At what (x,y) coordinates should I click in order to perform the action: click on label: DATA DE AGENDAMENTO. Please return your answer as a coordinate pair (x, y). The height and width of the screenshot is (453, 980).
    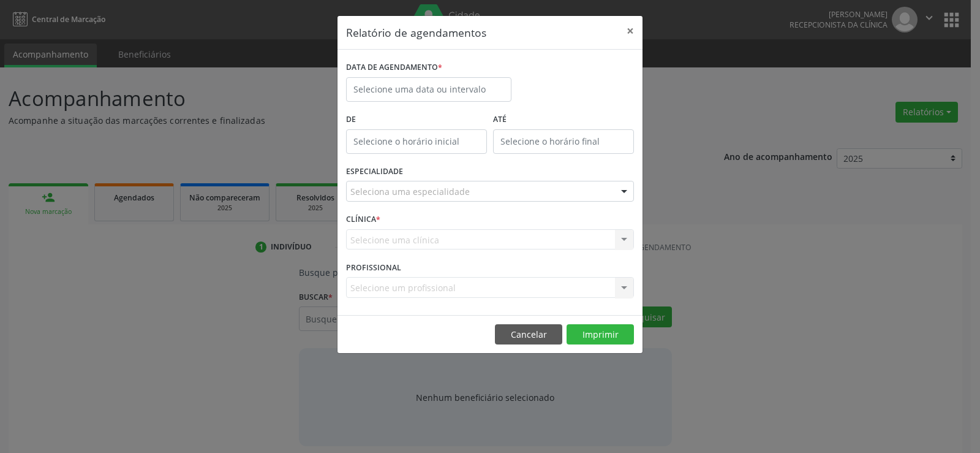
    Looking at the image, I should click on (394, 67).